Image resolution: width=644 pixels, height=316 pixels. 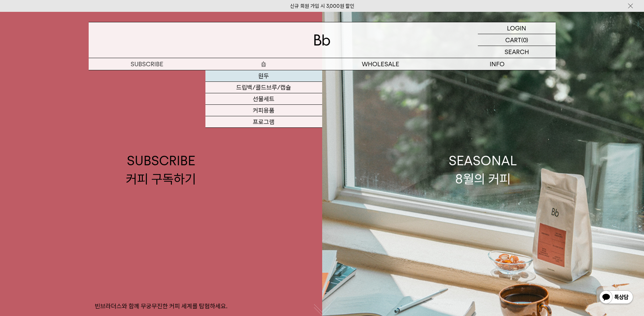 What do you see at coordinates (525, 40) in the screenshot?
I see `p: (0)` at bounding box center [525, 40].